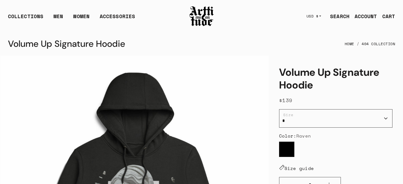 The width and height of the screenshot is (403, 184). I want to click on a: Home, so click(349, 44).